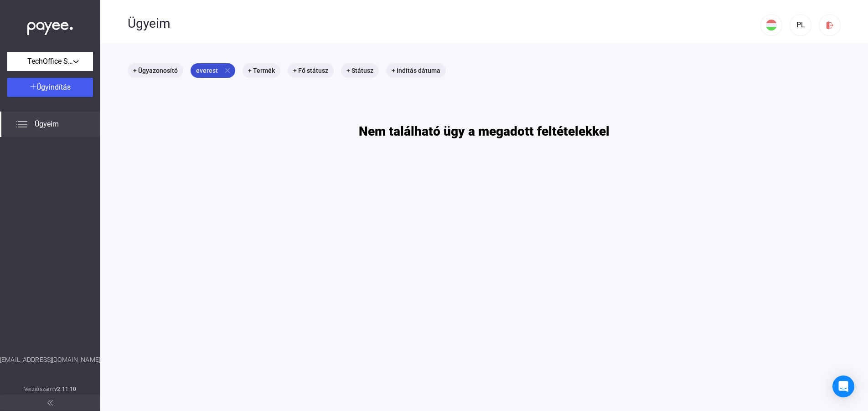 This screenshot has width=868, height=411. I want to click on mat-chip: + Státusz, so click(359, 71).